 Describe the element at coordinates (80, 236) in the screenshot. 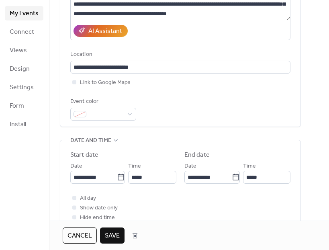

I see `span: Cancel` at that location.